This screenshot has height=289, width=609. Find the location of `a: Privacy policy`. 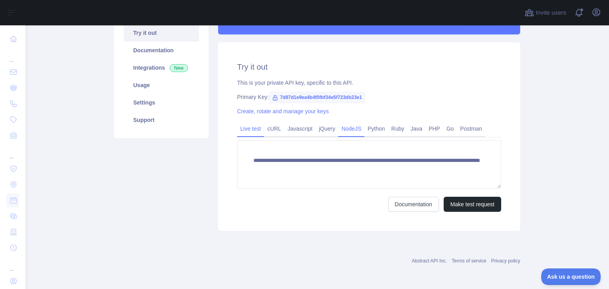

a: Privacy policy is located at coordinates (505, 261).